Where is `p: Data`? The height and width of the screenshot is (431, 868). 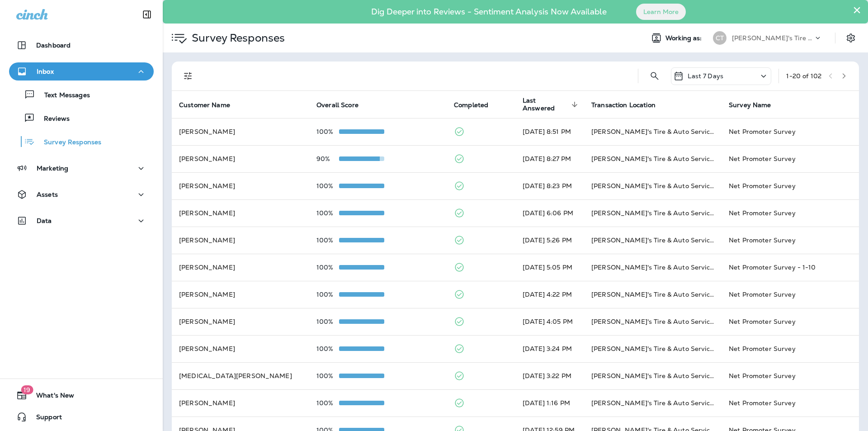 p: Data is located at coordinates (44, 221).